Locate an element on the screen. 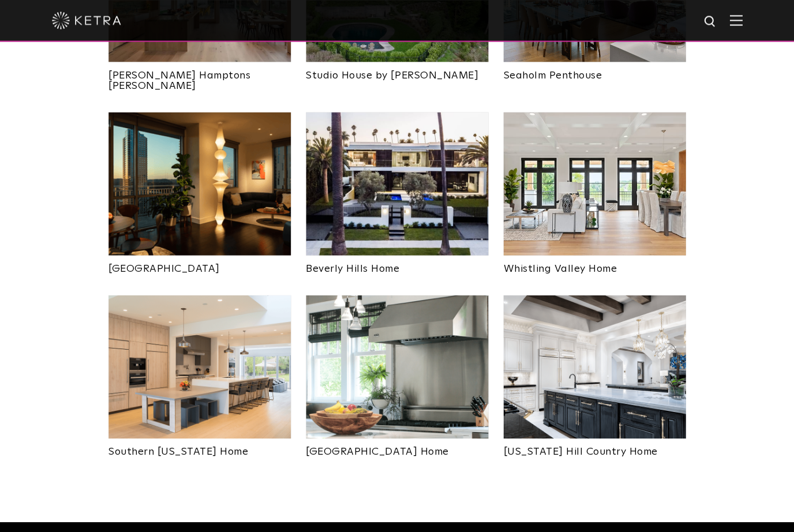  a: Whistling Valley Home is located at coordinates (594, 264).